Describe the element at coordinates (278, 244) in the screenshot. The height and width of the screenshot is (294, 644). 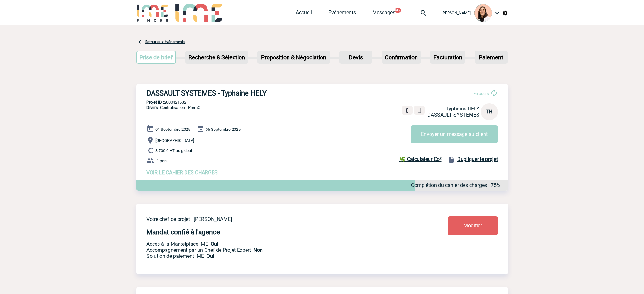
I see `p: Accès à la Marketplace IME :` at that location.